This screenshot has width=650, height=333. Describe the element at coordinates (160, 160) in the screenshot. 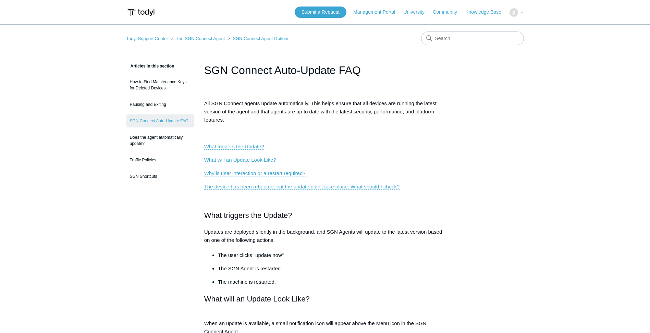

I see `a: Traffic Policies` at that location.